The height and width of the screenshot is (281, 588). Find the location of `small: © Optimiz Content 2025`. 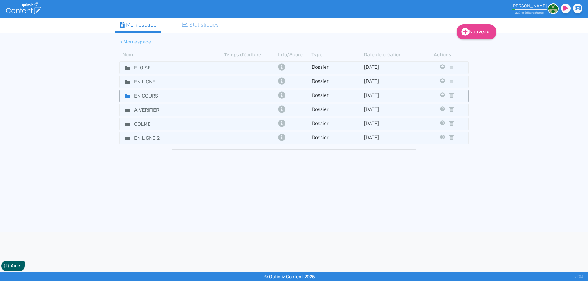

small: © Optimiz Content 2025 is located at coordinates (289, 277).